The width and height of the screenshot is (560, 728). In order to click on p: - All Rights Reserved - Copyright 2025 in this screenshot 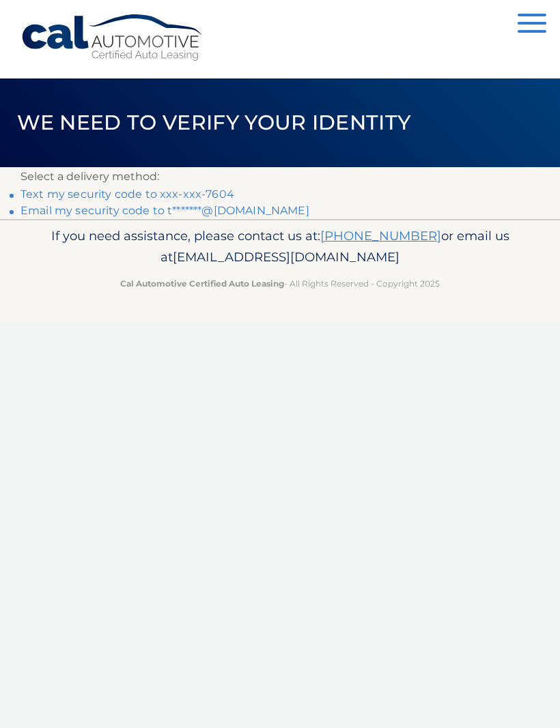, I will do `click(280, 283)`.